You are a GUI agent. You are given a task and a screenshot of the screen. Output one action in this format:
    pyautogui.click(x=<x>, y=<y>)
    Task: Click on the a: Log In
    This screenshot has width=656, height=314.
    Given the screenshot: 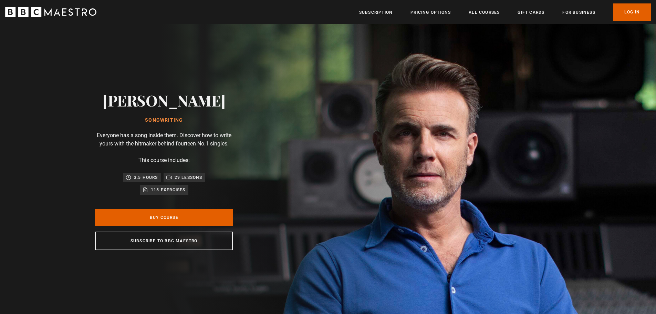 What is the action you would take?
    pyautogui.click(x=632, y=12)
    